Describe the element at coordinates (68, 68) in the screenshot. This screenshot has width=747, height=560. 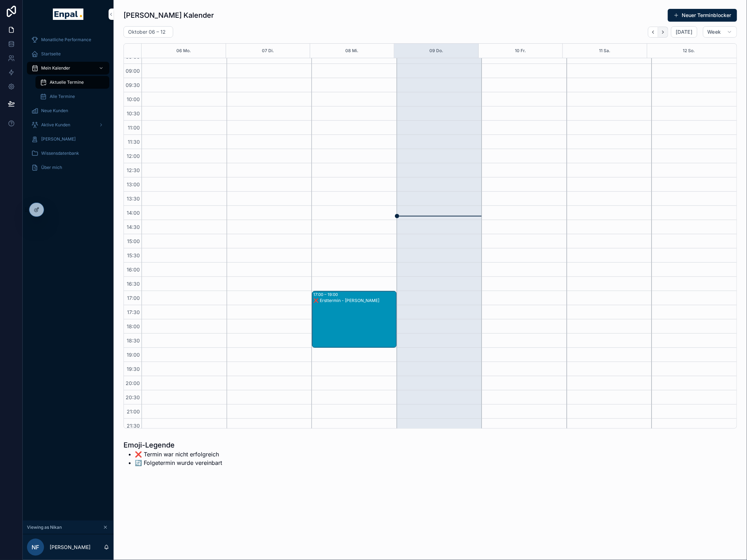
I see `a: Mein Kalender` at that location.